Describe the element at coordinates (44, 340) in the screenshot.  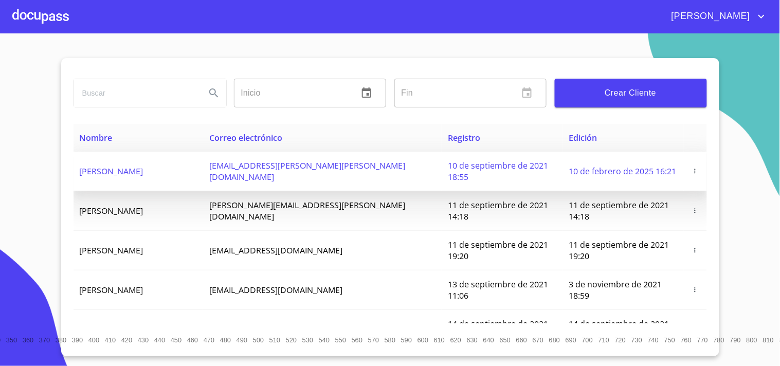
I see `span: 370` at that location.